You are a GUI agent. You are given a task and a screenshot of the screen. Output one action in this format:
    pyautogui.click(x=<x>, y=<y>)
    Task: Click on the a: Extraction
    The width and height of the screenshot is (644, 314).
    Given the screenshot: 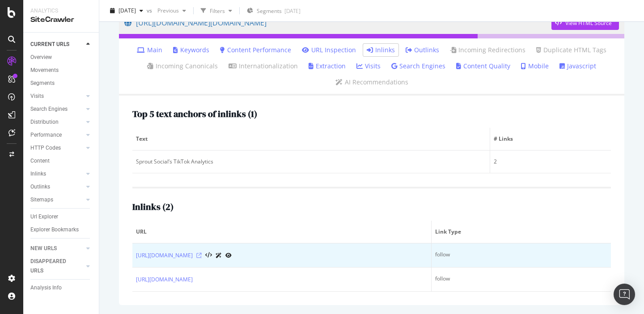 What is the action you would take?
    pyautogui.click(x=327, y=66)
    